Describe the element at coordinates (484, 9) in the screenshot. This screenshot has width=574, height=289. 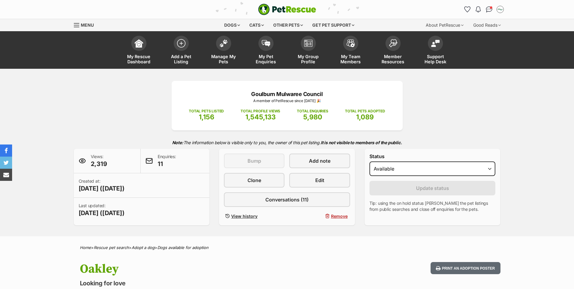
I see `ul: Account quick links` at that location.